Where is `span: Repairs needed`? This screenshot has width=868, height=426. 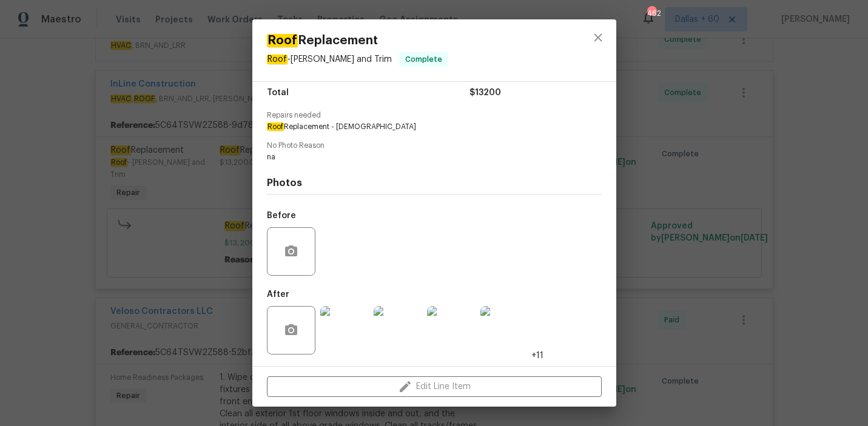 span: Repairs needed is located at coordinates (434, 115).